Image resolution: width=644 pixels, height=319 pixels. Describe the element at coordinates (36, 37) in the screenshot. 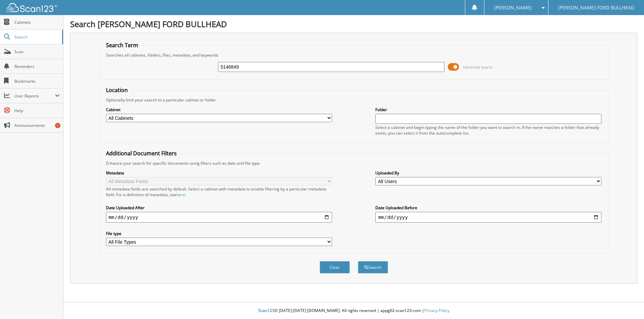

I see `span: Search` at that location.